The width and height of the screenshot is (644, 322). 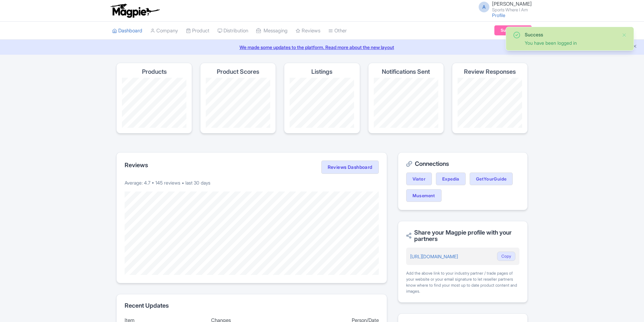 What do you see at coordinates (463, 282) in the screenshot?
I see `div: Add the above link to your industry partner / trade pages of your website or your email signature...` at bounding box center [463, 282].